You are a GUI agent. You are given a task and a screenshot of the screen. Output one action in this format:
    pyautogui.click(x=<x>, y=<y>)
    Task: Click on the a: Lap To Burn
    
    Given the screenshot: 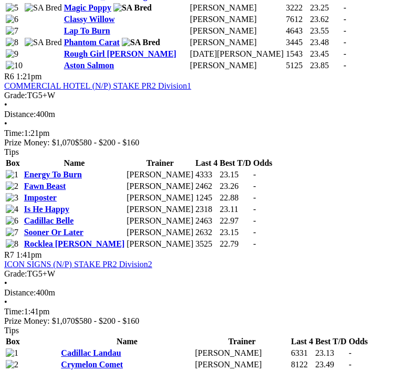 What is the action you would take?
    pyautogui.click(x=87, y=30)
    